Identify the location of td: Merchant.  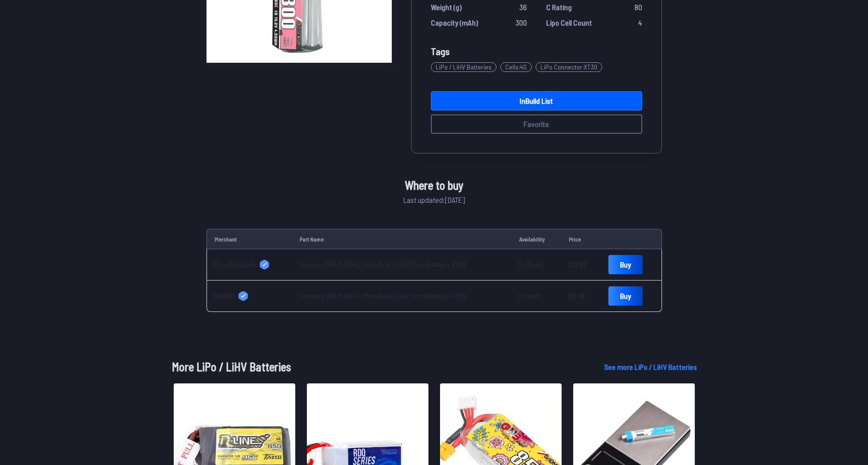
(249, 239).